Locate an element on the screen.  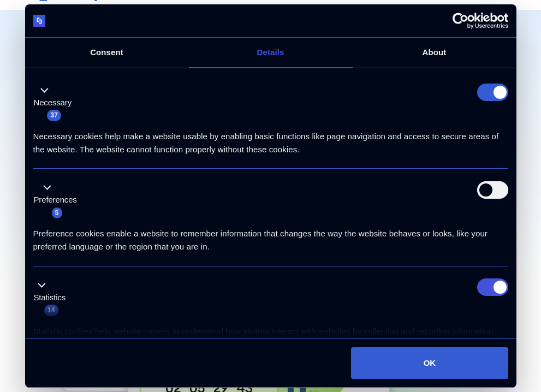
button: OK is located at coordinates (429, 363).